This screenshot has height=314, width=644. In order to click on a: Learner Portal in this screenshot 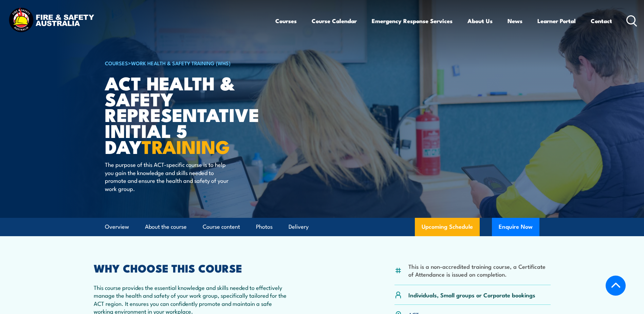, I will do `click(556, 20)`.